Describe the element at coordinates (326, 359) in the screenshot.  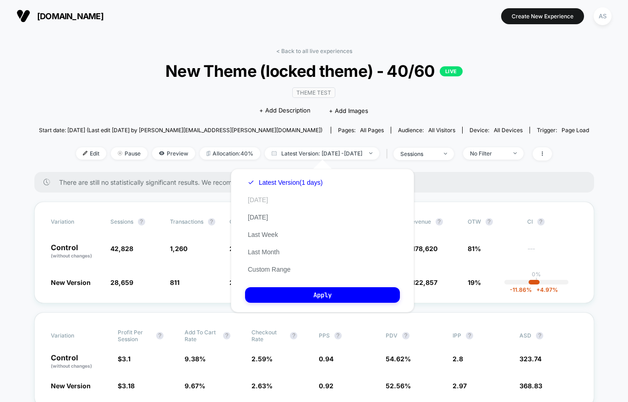
I see `span: 0.94` at that location.